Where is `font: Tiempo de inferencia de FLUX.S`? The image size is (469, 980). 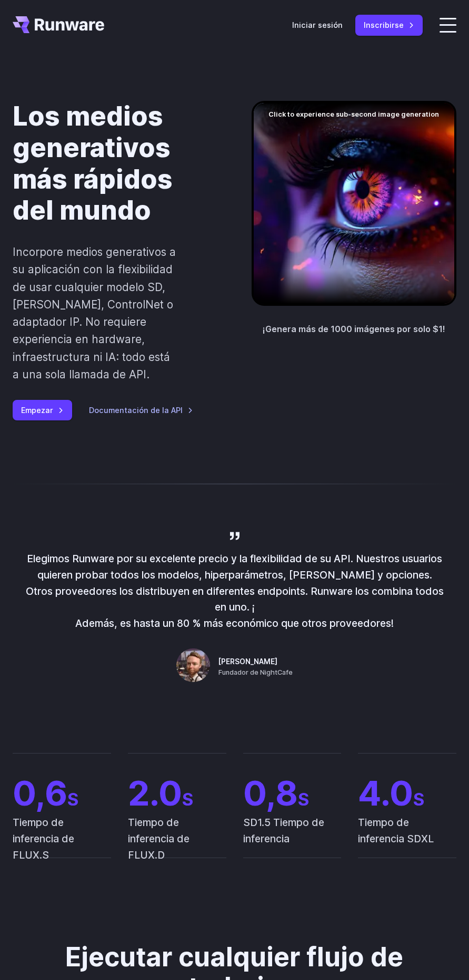
font: Tiempo de inferencia de FLUX.S is located at coordinates (43, 838).